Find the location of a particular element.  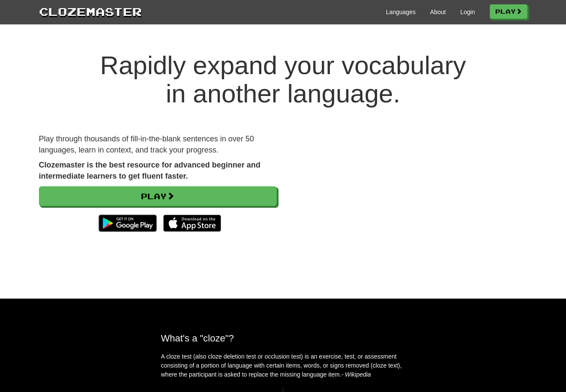

a: Login is located at coordinates (468, 12).